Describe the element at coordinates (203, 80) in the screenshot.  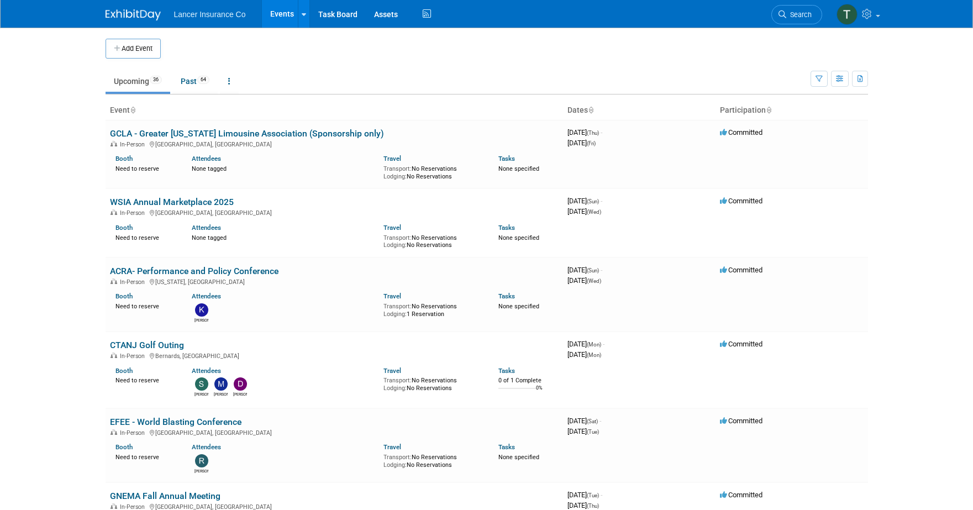
I see `span: 64` at that location.